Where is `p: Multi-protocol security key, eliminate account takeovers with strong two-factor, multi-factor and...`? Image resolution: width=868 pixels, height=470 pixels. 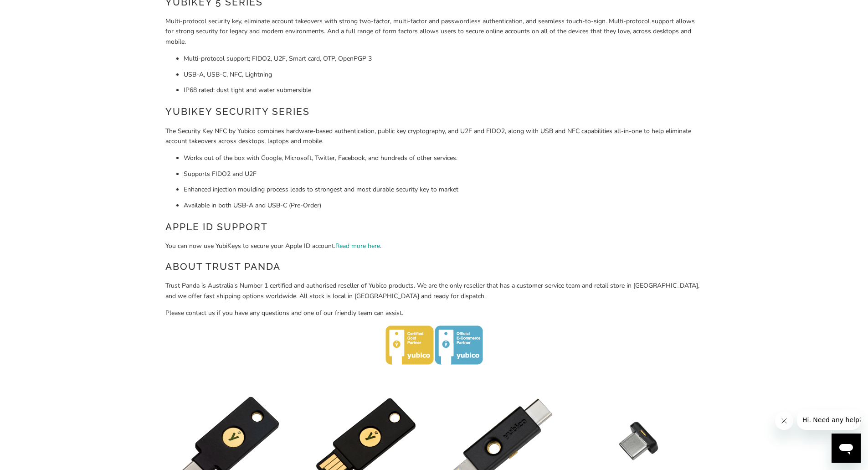
p: Multi-protocol security key, eliminate account takeovers with strong two-factor, multi-factor and... is located at coordinates (434, 31).